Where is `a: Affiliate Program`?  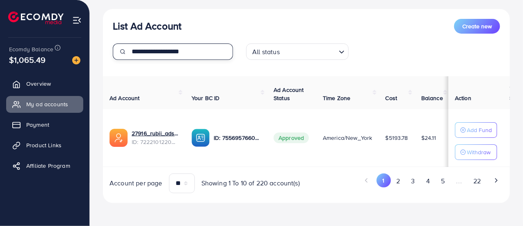
a: Affiliate Program is located at coordinates (45, 166).